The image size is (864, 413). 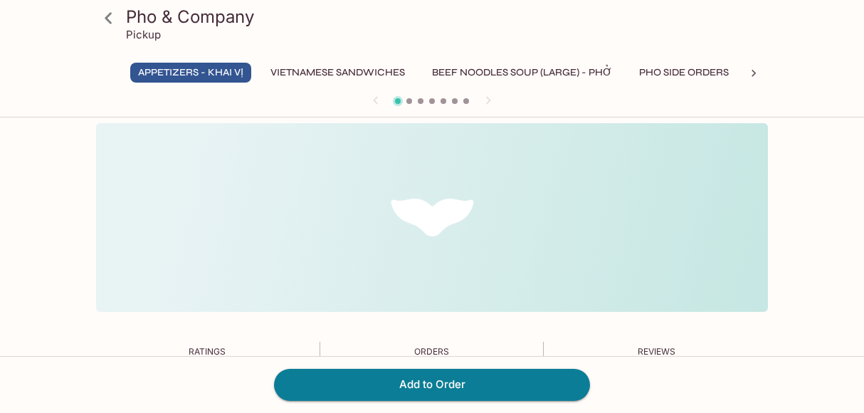 What do you see at coordinates (143, 34) in the screenshot?
I see `p: Pickup` at bounding box center [143, 34].